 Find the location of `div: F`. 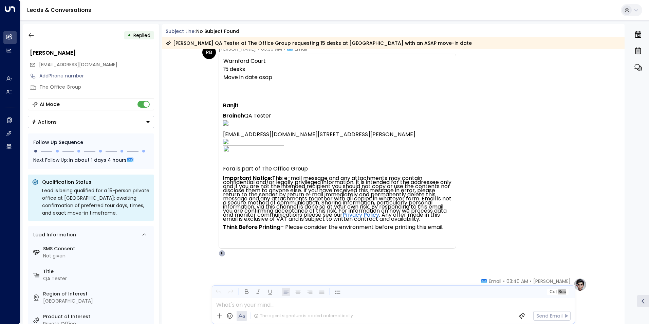

div: F is located at coordinates (222, 253).